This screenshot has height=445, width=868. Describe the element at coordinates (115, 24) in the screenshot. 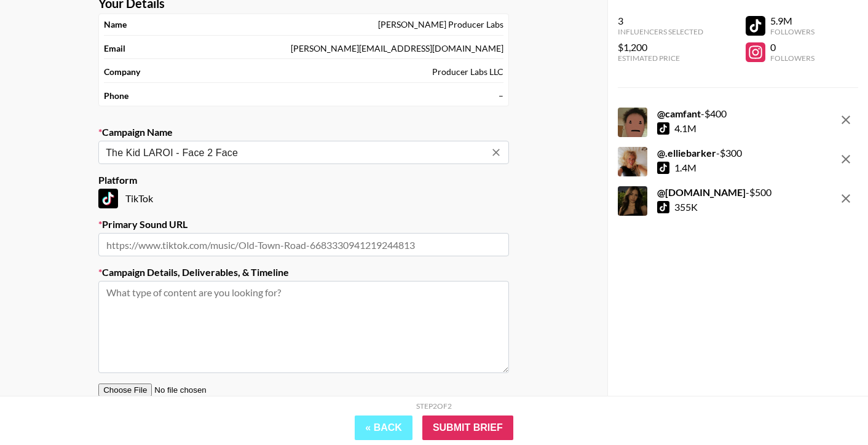

I see `strong: Name` at that location.